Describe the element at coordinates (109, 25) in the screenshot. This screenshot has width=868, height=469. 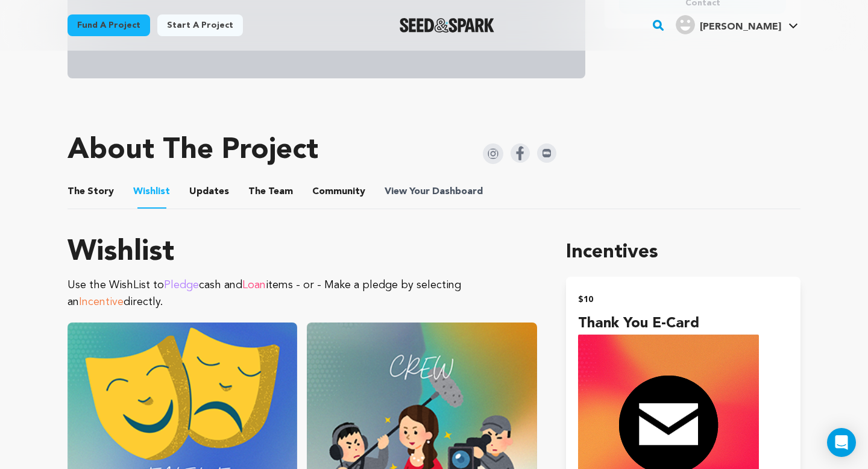
I see `a: Fund a project` at that location.